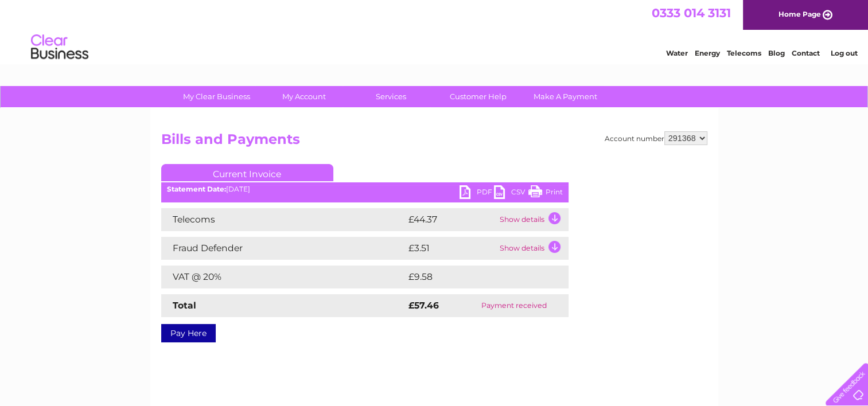  Describe the element at coordinates (565, 96) in the screenshot. I see `a: Make A Payment` at that location.